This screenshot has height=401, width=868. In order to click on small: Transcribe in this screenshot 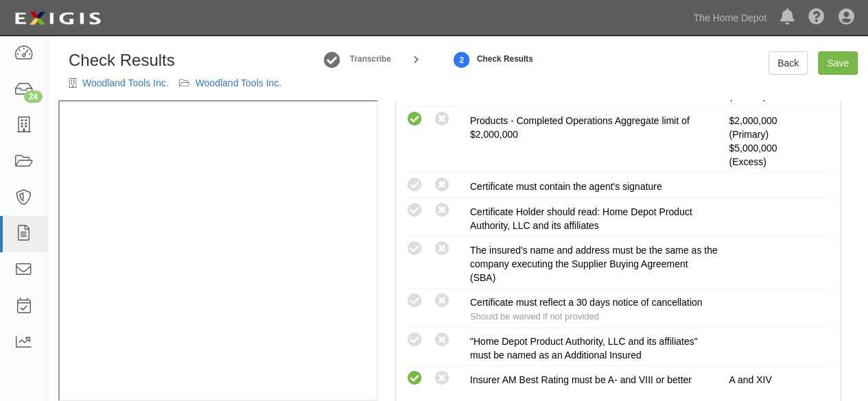, I will do `click(370, 59)`.